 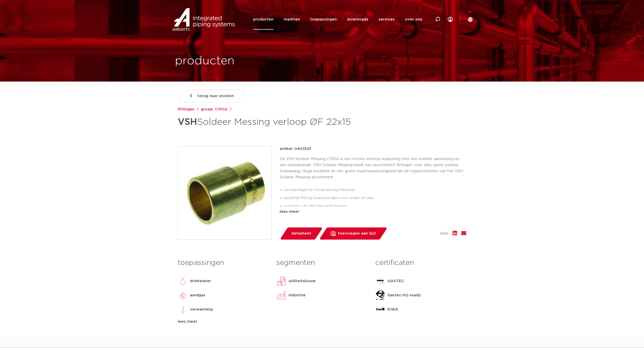 What do you see at coordinates (375, 206) in the screenshot?
I see `li: voorzien van alle relevante keuren` at bounding box center [375, 206].